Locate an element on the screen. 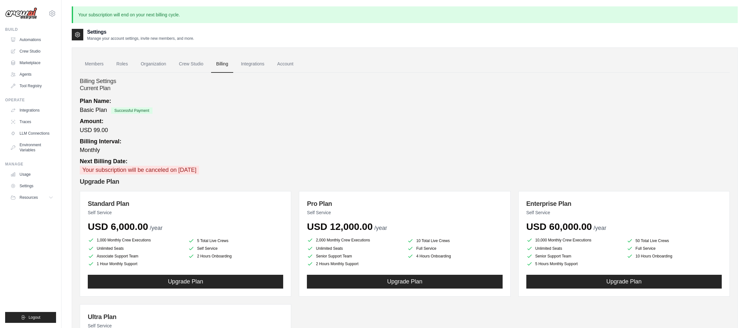 This screenshot has height=328, width=748. li: Associate Support Team is located at coordinates (135, 256).